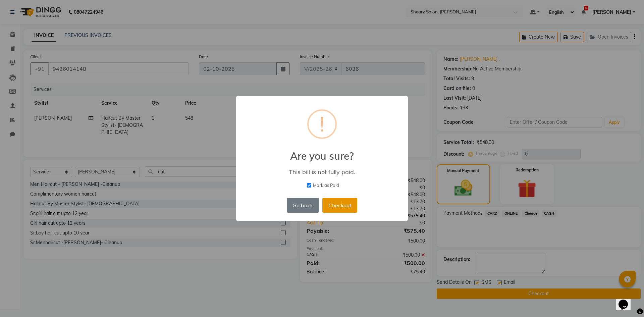  What do you see at coordinates (322, 172) in the screenshot?
I see `div: This bill is not fully paid.` at bounding box center [322, 172].